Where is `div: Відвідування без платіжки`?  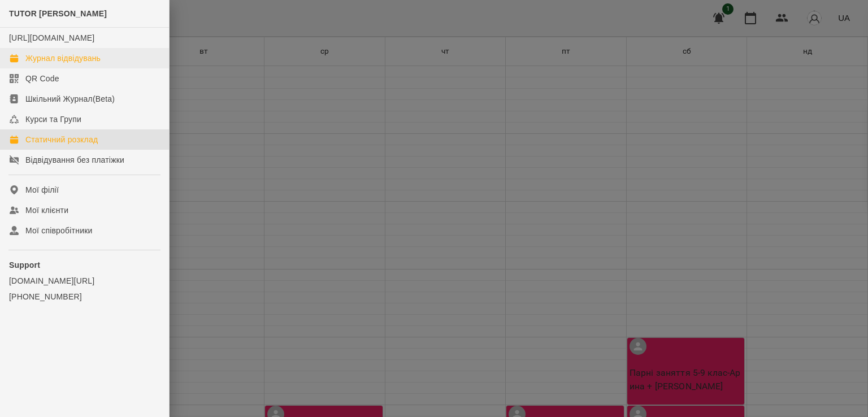 div: Відвідування без платіжки is located at coordinates (74, 160).